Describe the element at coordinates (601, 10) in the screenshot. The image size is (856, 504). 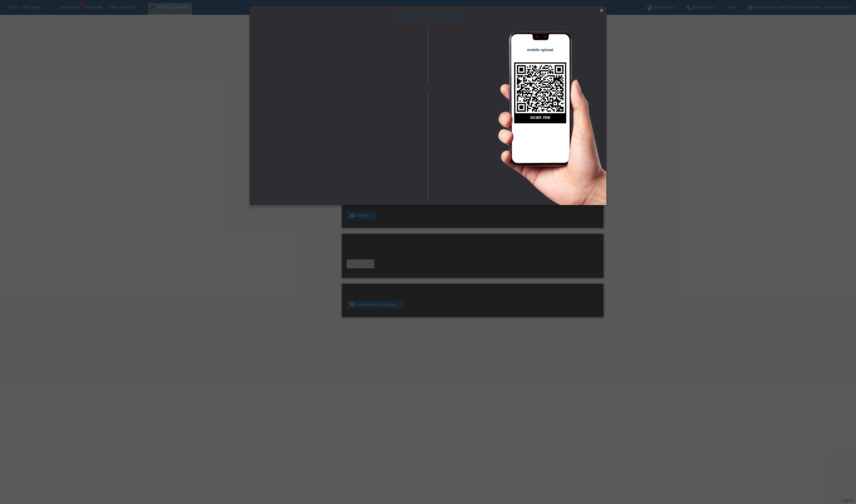
I see `i: close` at that location.